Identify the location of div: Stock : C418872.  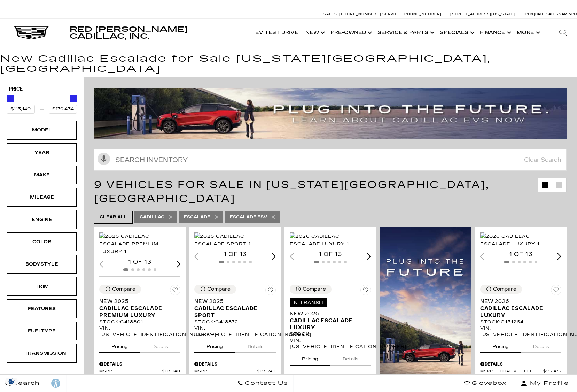
(235, 322).